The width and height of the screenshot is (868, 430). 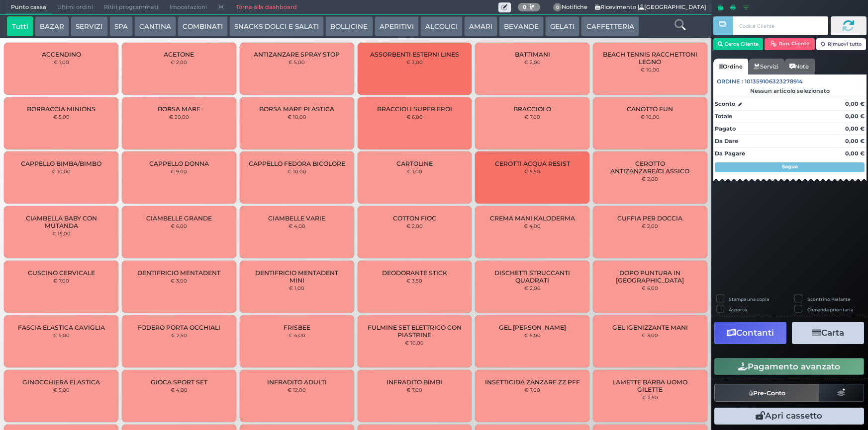 What do you see at coordinates (649, 218) in the screenshot?
I see `span: CUFFIA PER DOCCIA` at bounding box center [649, 218].